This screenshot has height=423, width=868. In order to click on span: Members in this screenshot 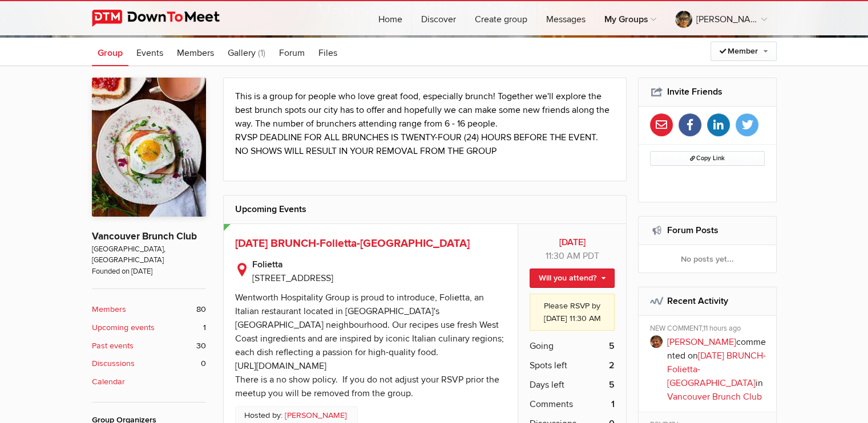, I will do `click(195, 53)`.